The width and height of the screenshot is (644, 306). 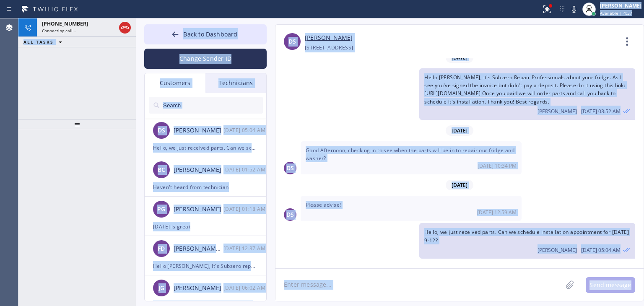 I want to click on div: 09/25/2025 9:18 AM, so click(x=246, y=208).